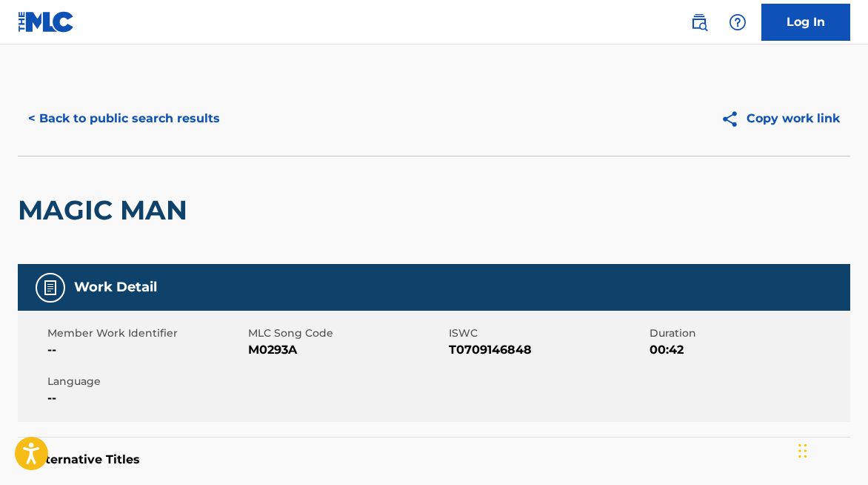  What do you see at coordinates (700, 22) in the screenshot?
I see `img: search` at bounding box center [700, 22].